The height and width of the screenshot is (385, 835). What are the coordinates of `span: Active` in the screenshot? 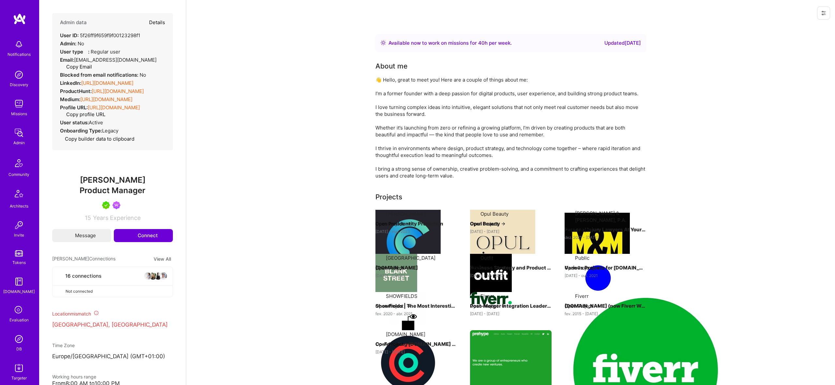 It's located at (96, 122).